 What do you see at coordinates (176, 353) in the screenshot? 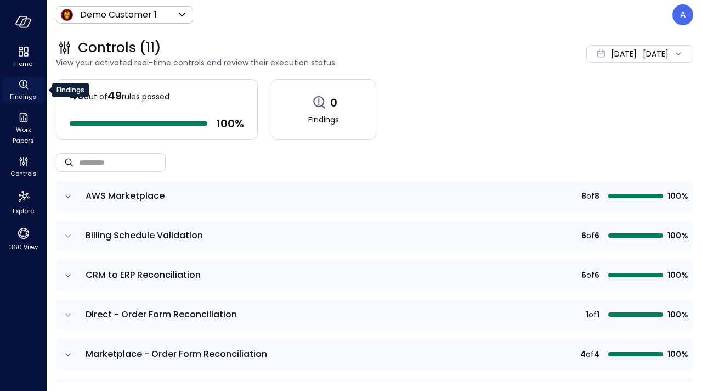
I see `span: Marketplace - Order Form Reconciliation` at bounding box center [176, 353].